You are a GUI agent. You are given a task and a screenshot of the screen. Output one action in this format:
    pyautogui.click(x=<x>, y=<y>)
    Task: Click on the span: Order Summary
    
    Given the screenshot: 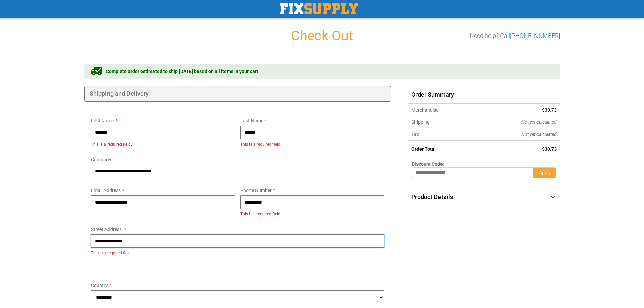 What is the action you would take?
    pyautogui.click(x=484, y=95)
    